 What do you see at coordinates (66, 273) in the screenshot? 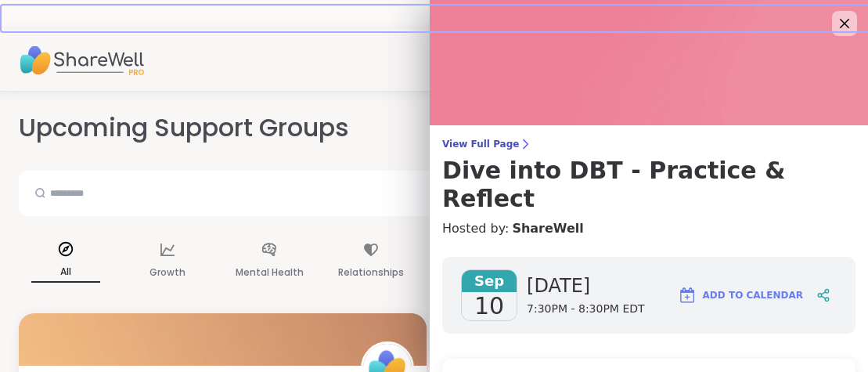
I see `p: All` at bounding box center [66, 273].